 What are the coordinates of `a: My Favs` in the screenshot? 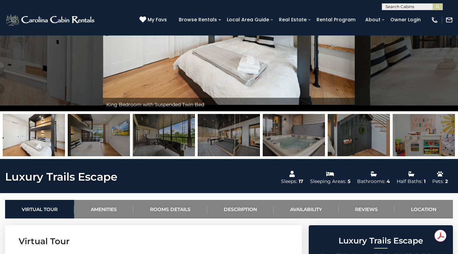 It's located at (154, 20).